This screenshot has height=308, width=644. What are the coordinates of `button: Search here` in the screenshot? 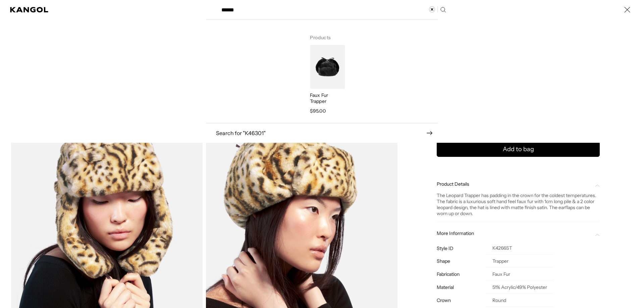 It's located at (443, 10).